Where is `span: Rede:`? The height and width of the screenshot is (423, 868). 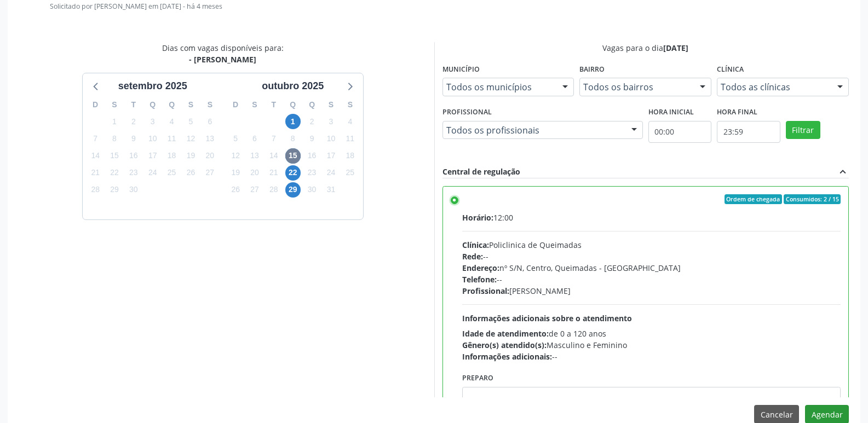
span: Rede: is located at coordinates (473, 256).